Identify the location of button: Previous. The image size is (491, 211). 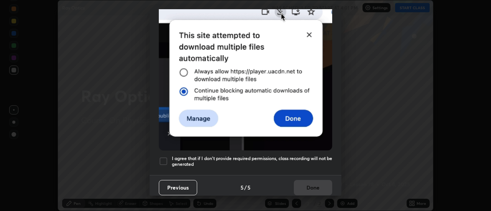
(178, 188).